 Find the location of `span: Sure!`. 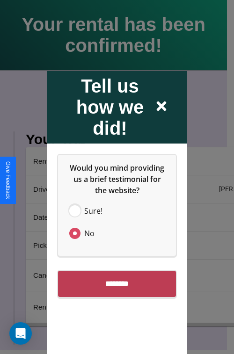

span: Sure! is located at coordinates (93, 210).